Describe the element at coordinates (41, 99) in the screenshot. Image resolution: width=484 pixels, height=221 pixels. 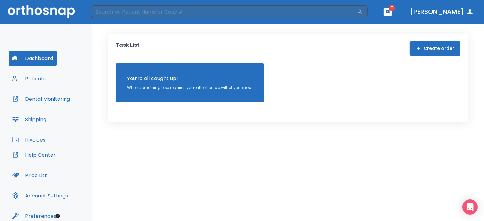
I see `button: Dental Monitoring` at that location.